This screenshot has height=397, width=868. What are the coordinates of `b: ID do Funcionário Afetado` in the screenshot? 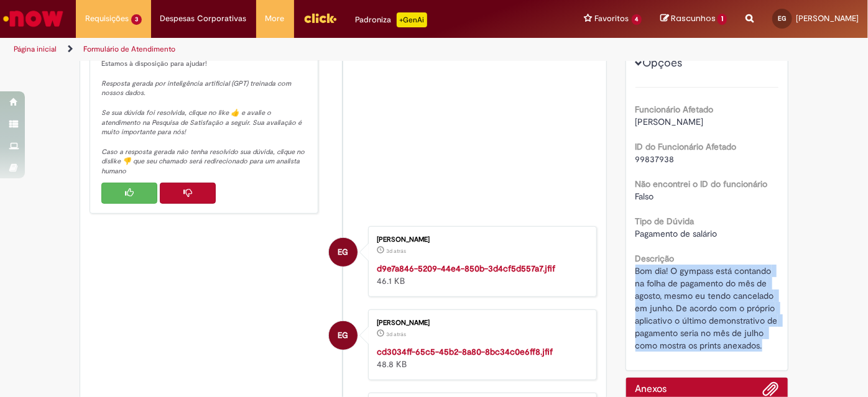 It's located at (686, 147).